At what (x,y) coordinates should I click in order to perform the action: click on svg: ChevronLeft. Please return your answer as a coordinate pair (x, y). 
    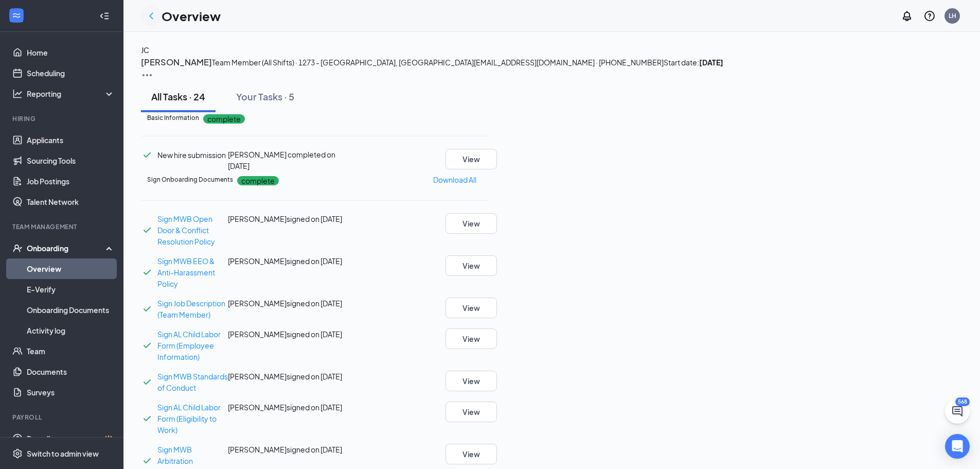
    Looking at the image, I should click on (151, 16).